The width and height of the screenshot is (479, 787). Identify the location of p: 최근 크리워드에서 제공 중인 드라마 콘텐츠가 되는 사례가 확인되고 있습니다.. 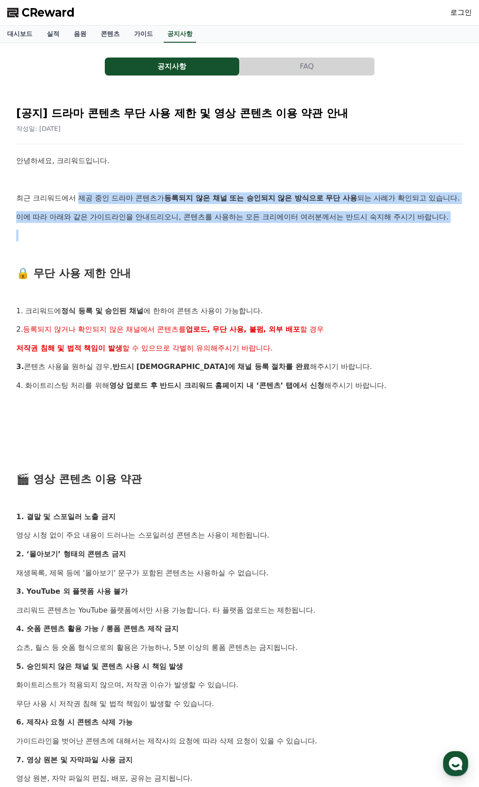
(239, 198).